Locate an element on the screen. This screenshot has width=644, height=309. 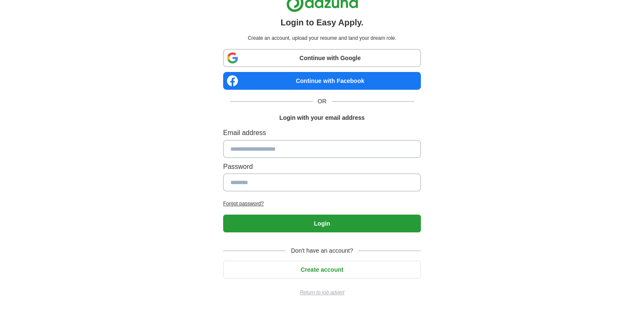
p: Create an account, upload your resume and land your dream role. is located at coordinates (322, 38).